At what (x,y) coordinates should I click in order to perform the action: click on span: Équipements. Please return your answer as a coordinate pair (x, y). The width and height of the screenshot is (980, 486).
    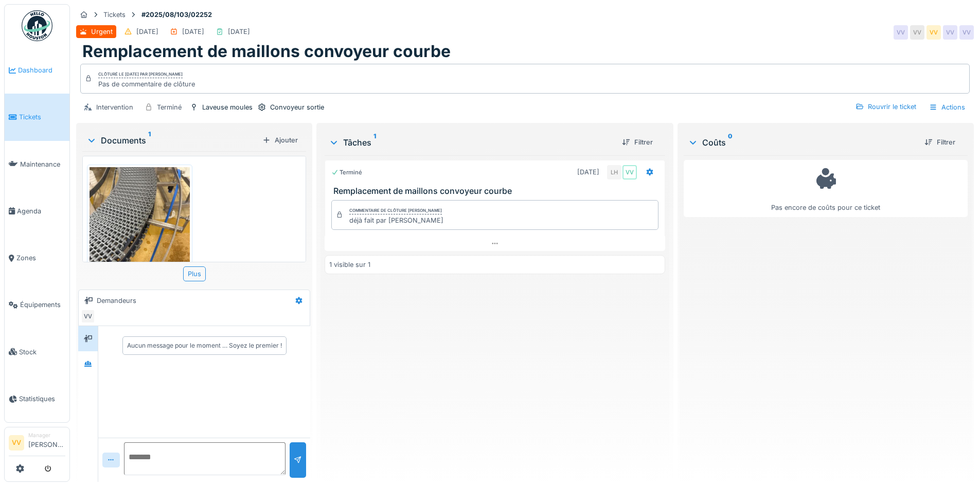
    Looking at the image, I should click on (43, 304).